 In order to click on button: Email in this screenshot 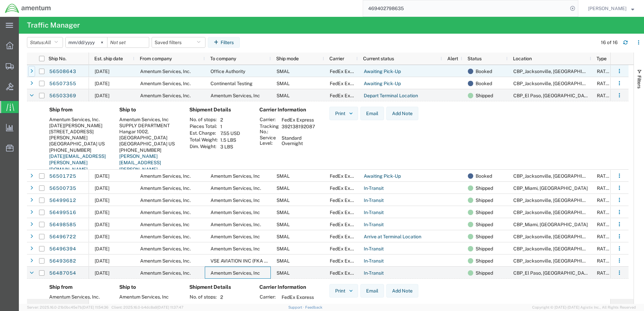, I will do `click(372, 291)`.